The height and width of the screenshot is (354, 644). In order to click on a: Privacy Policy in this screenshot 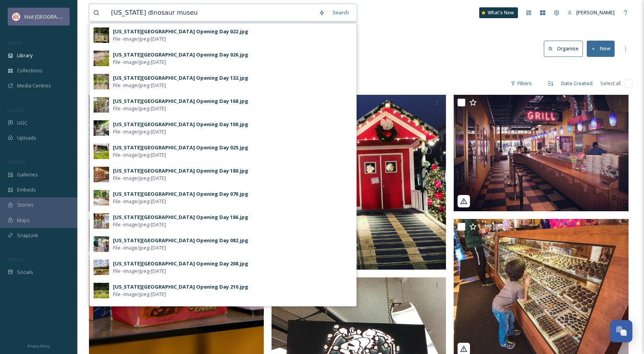, I will do `click(39, 345)`.